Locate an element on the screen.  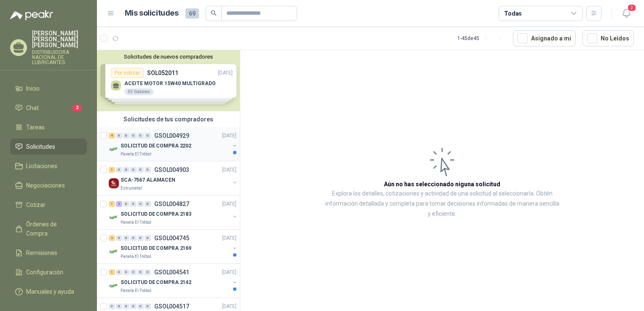
span: Chat is located at coordinates (32, 108).